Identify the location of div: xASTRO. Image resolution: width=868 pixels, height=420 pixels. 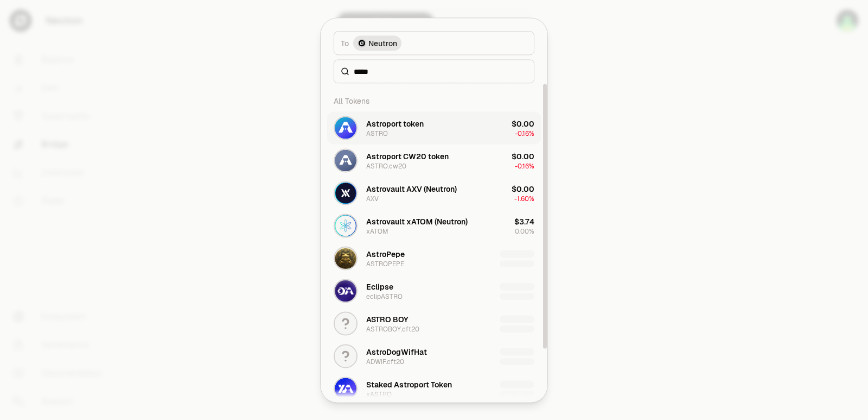
(379, 394).